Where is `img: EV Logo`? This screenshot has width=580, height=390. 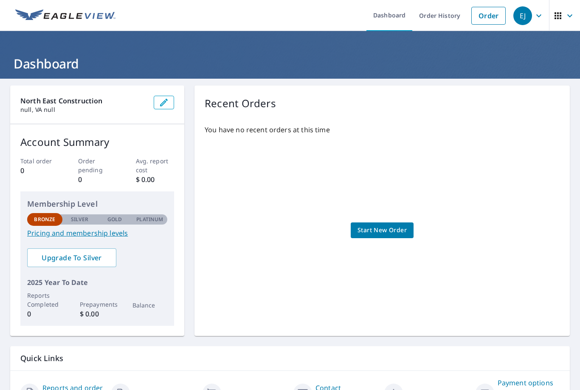
img: EV Logo is located at coordinates (65, 16).